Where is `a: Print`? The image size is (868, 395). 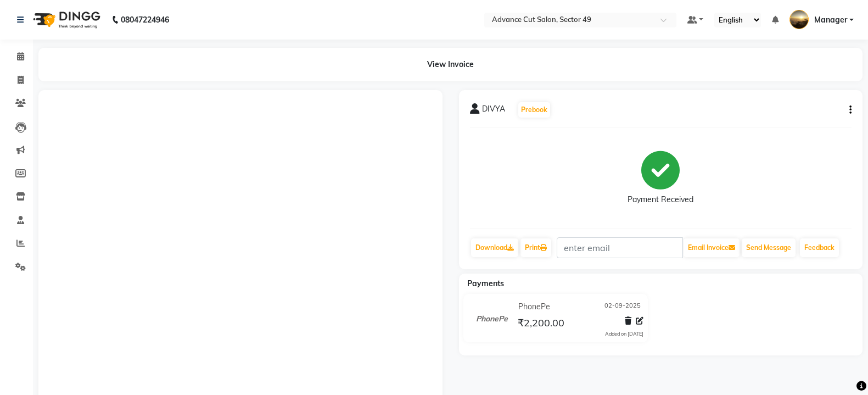
a: Print is located at coordinates (536, 247).